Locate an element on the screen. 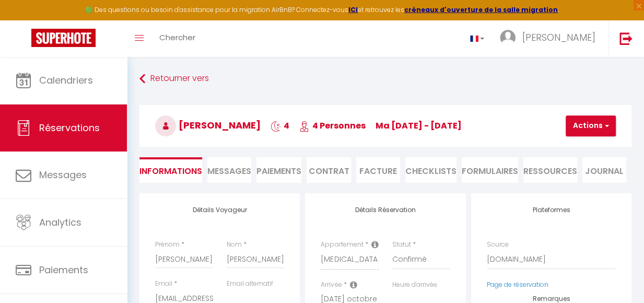  li: Informations is located at coordinates (171, 170).